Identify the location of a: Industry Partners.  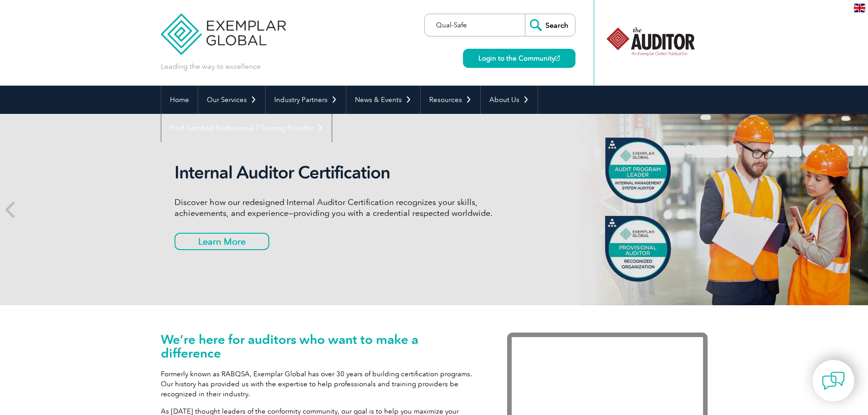
(305, 100).